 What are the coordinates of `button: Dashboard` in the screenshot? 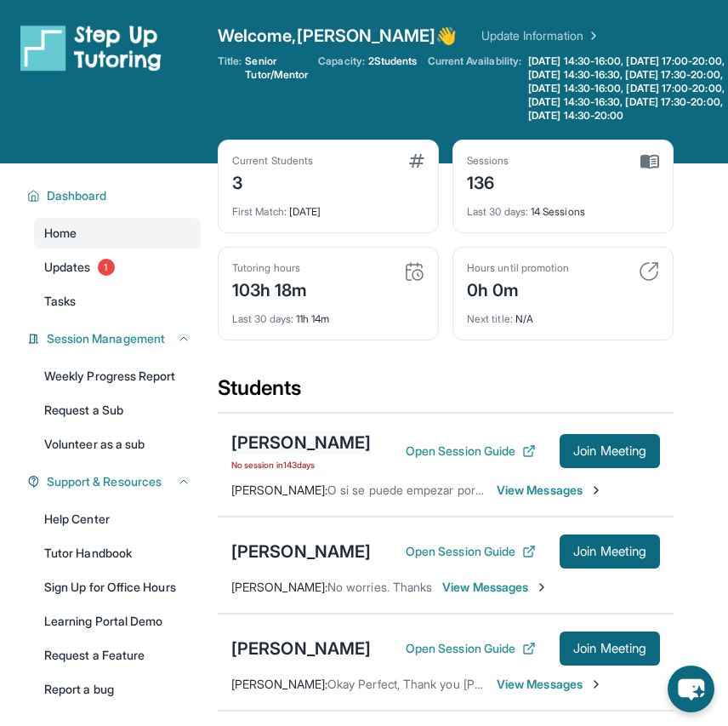 It's located at (115, 195).